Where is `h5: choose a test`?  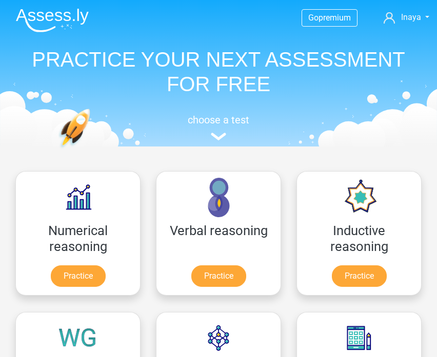
h5: choose a test is located at coordinates (218, 120).